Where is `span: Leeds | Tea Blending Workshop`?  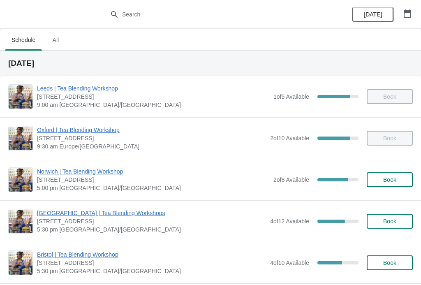
span: Leeds | Tea Blending Workshop is located at coordinates (153, 88).